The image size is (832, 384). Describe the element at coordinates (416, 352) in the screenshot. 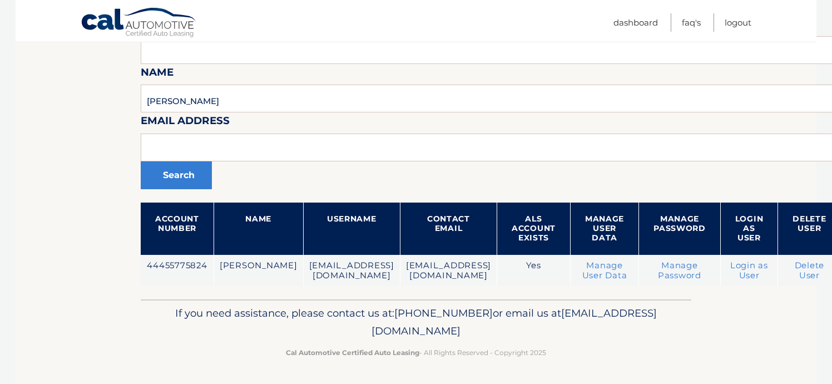

I see `p: - All Rights Reserved - Copyright 2025` at that location.